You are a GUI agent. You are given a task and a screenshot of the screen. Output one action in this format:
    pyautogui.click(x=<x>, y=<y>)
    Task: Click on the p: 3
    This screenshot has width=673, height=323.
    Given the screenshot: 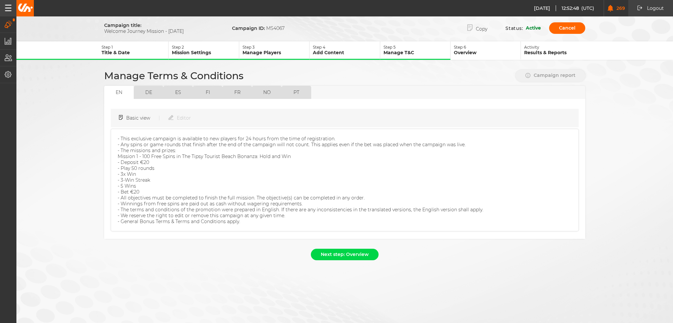 What is the action you would take?
    pyautogui.click(x=276, y=47)
    